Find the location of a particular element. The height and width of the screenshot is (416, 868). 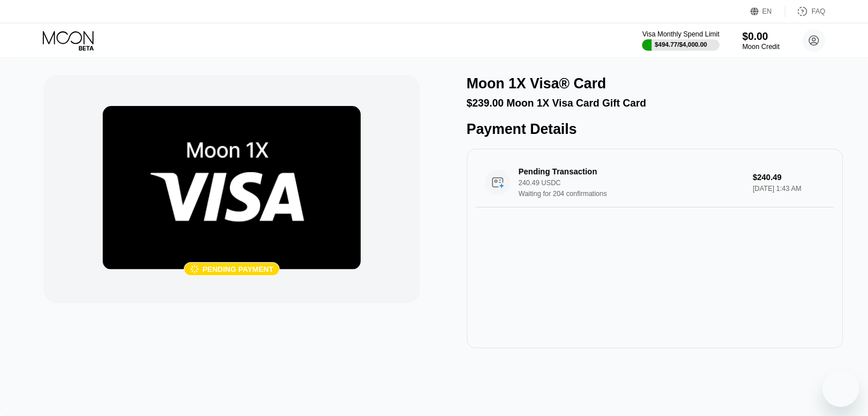

div: Waiting for 204 confirmations is located at coordinates (635, 194).